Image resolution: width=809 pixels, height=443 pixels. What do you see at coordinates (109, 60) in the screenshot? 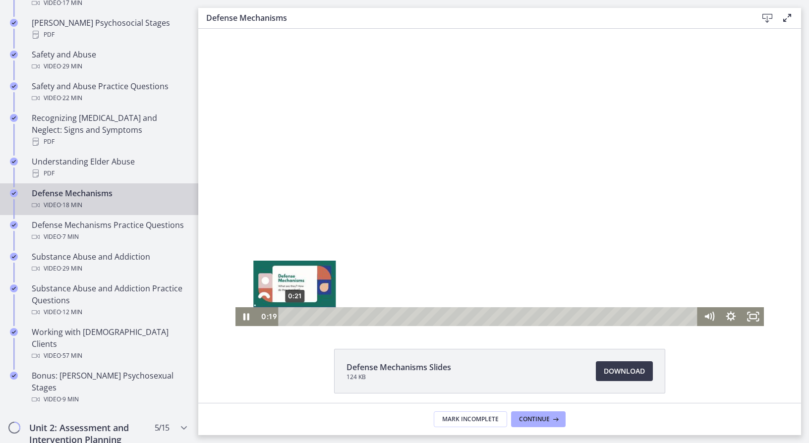
I see `div: Safety and Abuse` at bounding box center [109, 60].